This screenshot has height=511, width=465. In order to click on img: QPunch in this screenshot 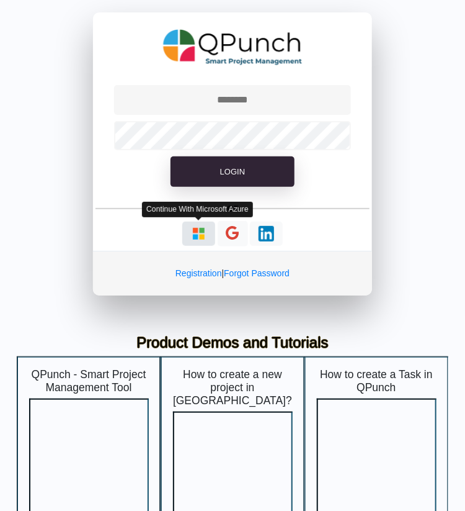, I will do `click(233, 47)`.